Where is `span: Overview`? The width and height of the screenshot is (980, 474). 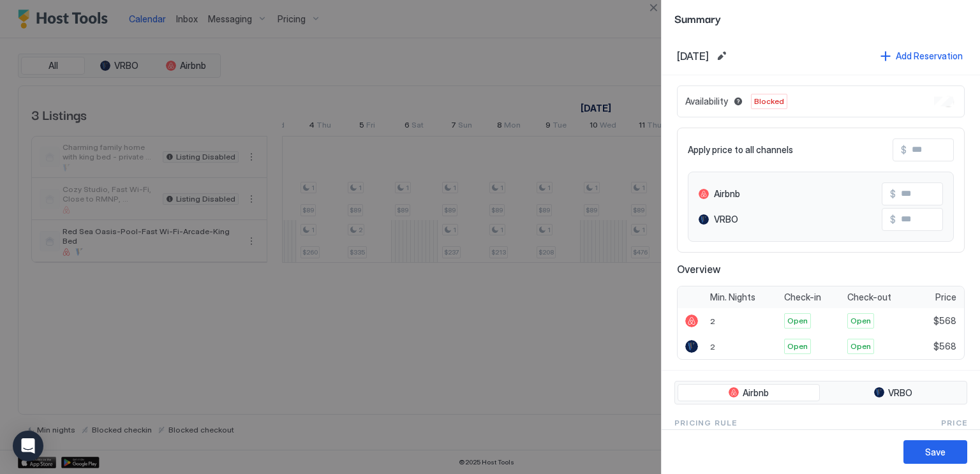
span: Overview is located at coordinates (820, 269).